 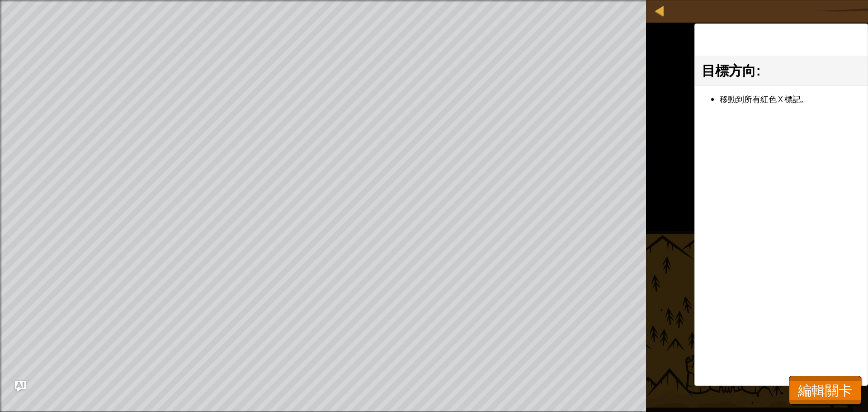 What do you see at coordinates (728, 70) in the screenshot?
I see `span: 目標方向` at bounding box center [728, 70].